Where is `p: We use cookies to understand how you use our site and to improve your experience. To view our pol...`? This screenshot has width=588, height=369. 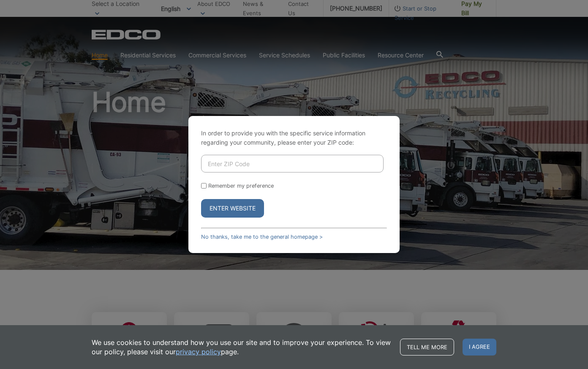 p: We use cookies to understand how you use our site and to improve your experience. To view our pol... is located at coordinates (242, 347).